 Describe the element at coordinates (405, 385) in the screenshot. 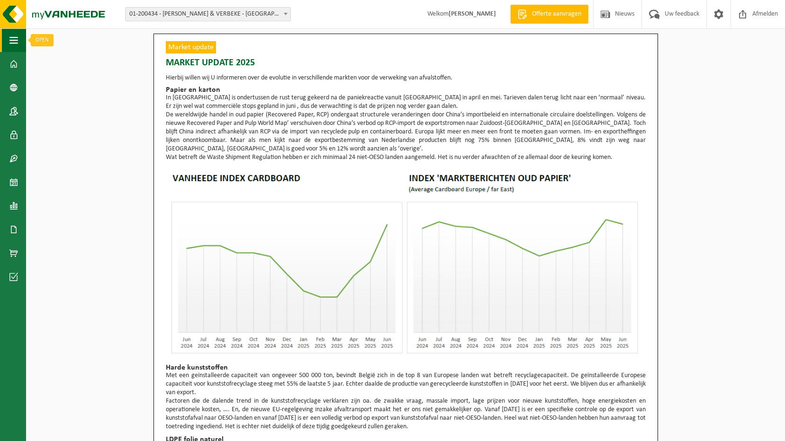

I see `p: Met een geïnstalleerde capaciteit van ongeveer 500 000 ton, bevindt België zich in de top 8 van E...` at that location.